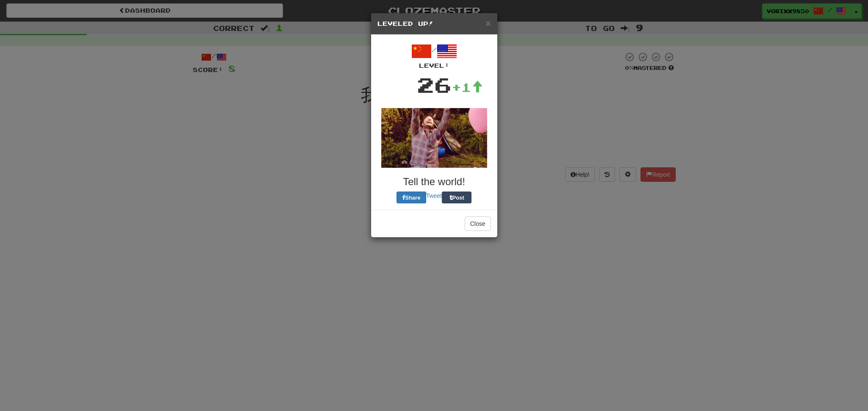  Describe the element at coordinates (468, 88) in the screenshot. I see `div: +1` at that location.